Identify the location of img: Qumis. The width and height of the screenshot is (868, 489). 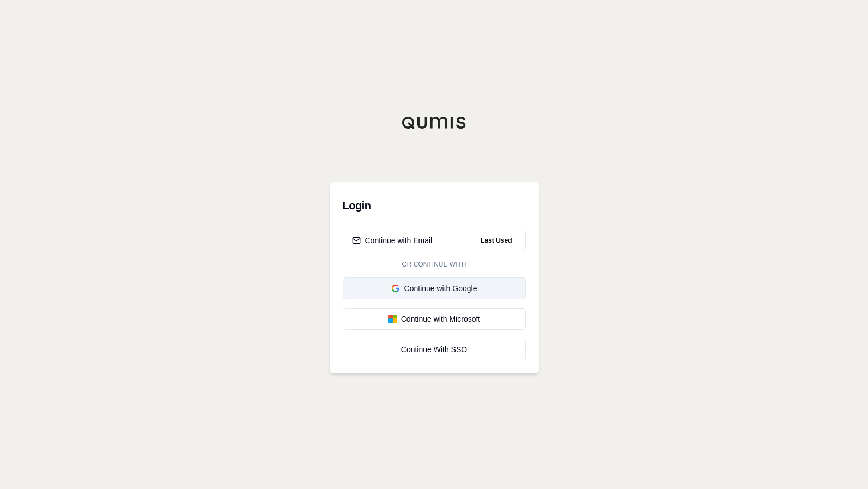
(434, 123).